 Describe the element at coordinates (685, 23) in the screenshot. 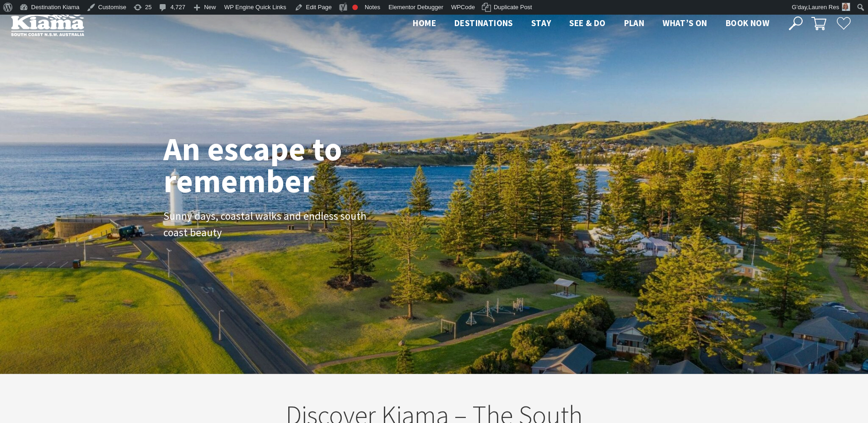

I see `span: What’s On` at that location.